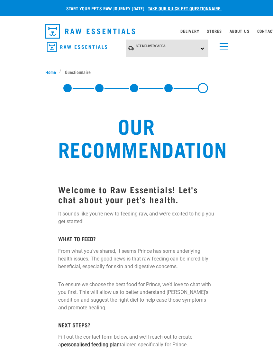 The image size is (273, 356). I want to click on a: Stores, so click(214, 31).